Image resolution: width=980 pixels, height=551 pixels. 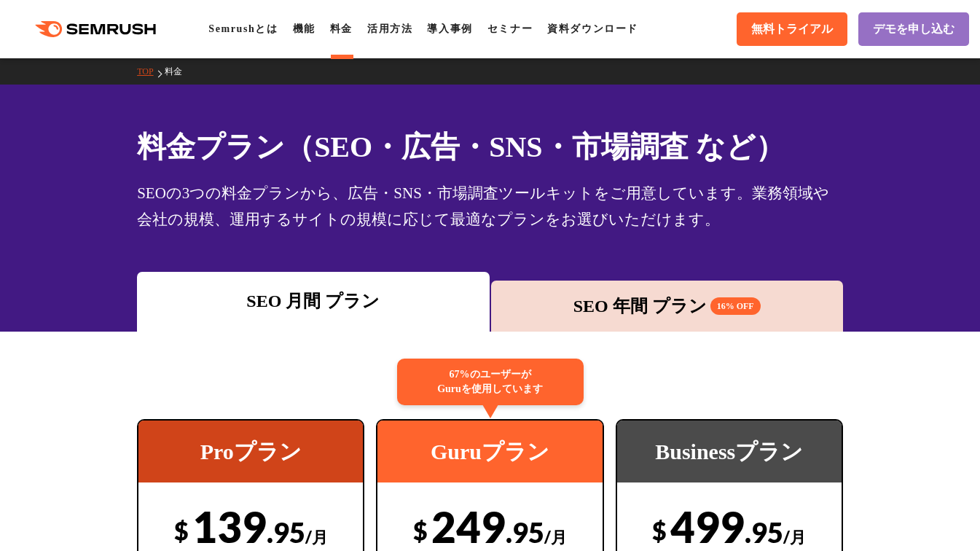 What do you see at coordinates (450, 28) in the screenshot?
I see `a: 導入事例` at bounding box center [450, 28].